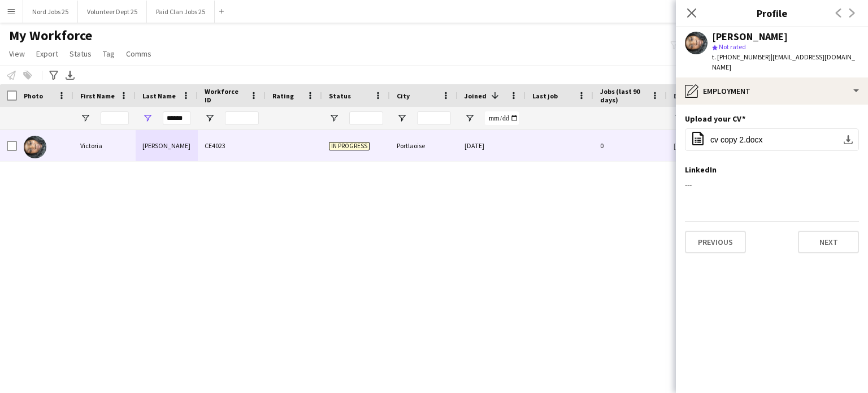 Image resolution: width=868 pixels, height=393 pixels. I want to click on span: Last Name, so click(159, 95).